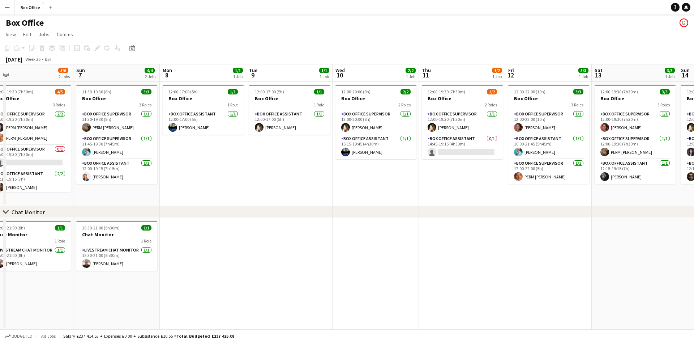 The image size is (694, 342). What do you see at coordinates (48, 335) in the screenshot?
I see `span: All jobs` at bounding box center [48, 335].